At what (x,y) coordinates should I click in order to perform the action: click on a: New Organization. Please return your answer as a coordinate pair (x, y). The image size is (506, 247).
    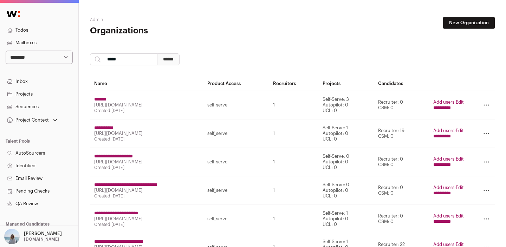
    Looking at the image, I should click on (469, 23).